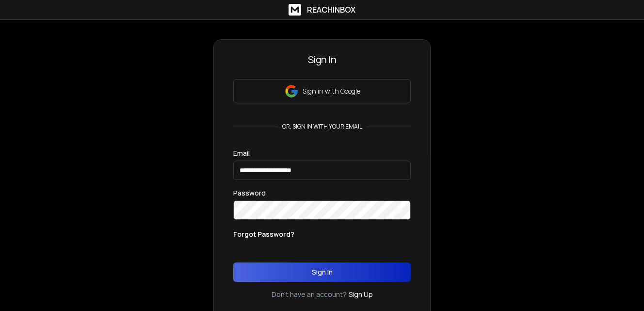  I want to click on button: Sign in with Google, so click(322, 91).